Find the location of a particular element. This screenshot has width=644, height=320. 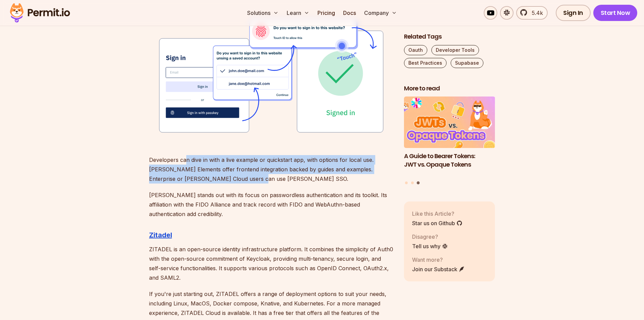

a: Pricing is located at coordinates (327, 13).